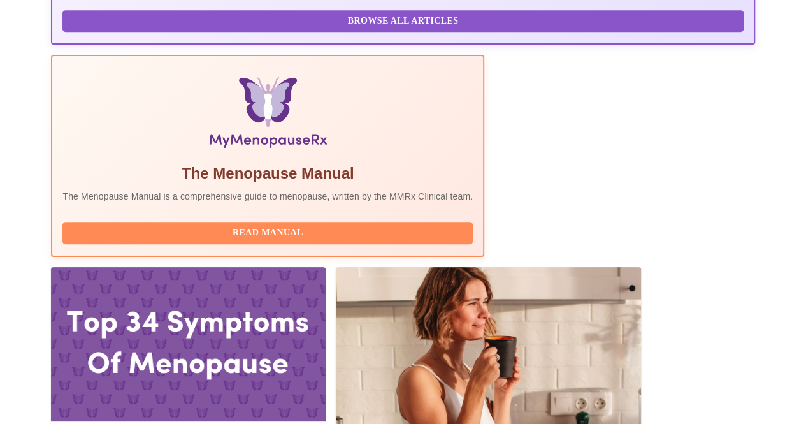  I want to click on button: Browse All Articles, so click(403, 21).